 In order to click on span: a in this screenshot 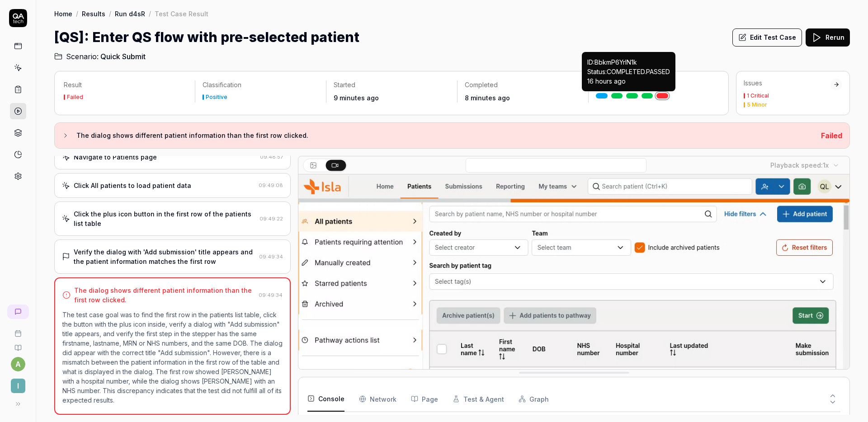, I will do `click(18, 364)`.